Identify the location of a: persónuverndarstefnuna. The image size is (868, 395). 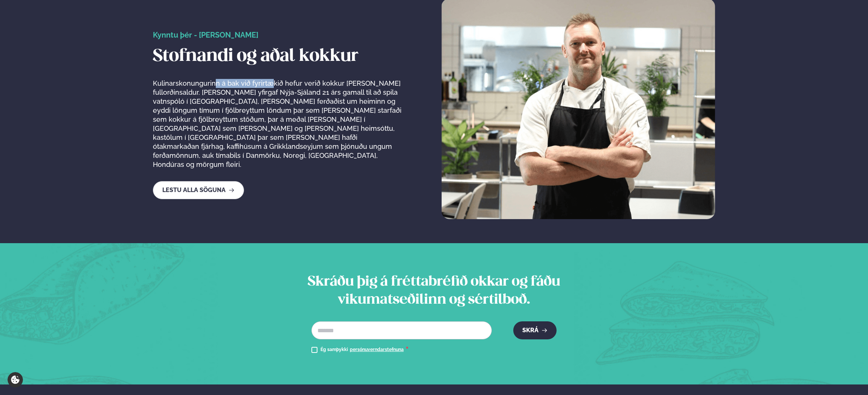
(377, 350).